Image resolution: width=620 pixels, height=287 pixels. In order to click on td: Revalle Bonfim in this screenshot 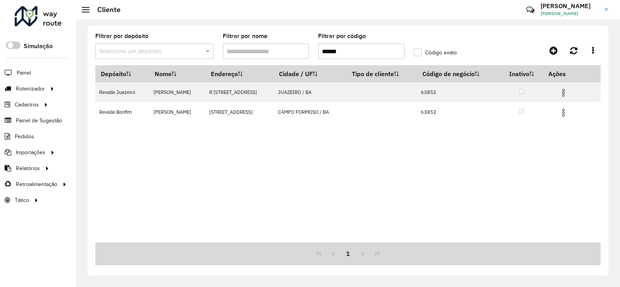, I will do `click(122, 112)`.